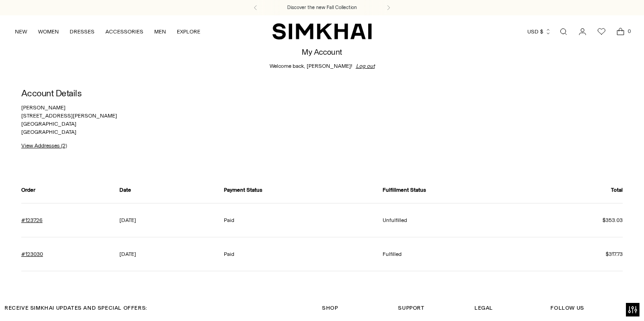 The width and height of the screenshot is (644, 321). What do you see at coordinates (322, 31) in the screenshot?
I see `a: SIMKHAI` at bounding box center [322, 31].